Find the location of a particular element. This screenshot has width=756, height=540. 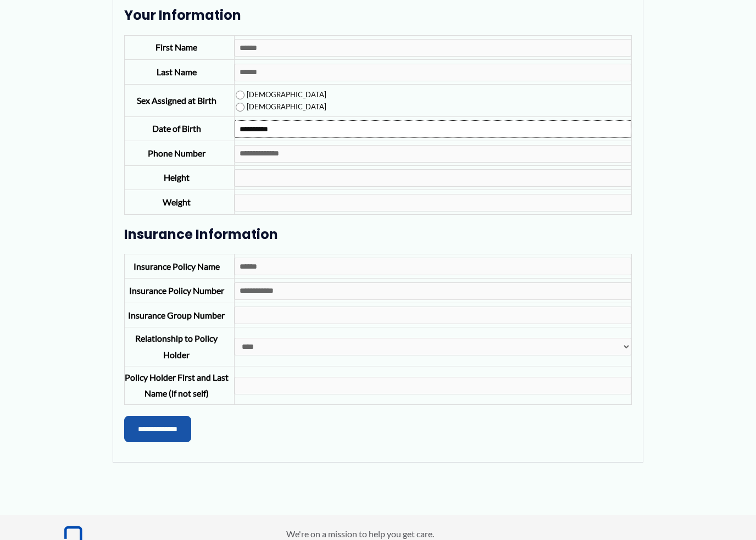

label: Last Name is located at coordinates (176, 72).